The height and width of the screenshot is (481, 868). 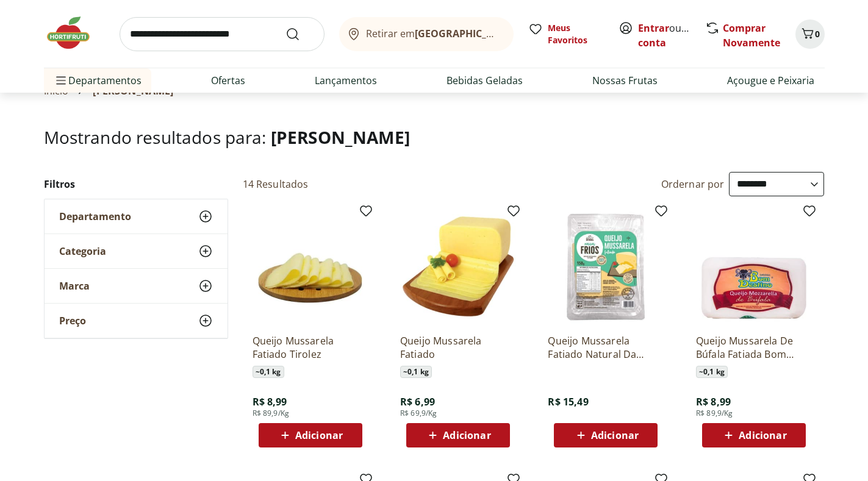 I want to click on button: Carrinho, so click(x=810, y=34).